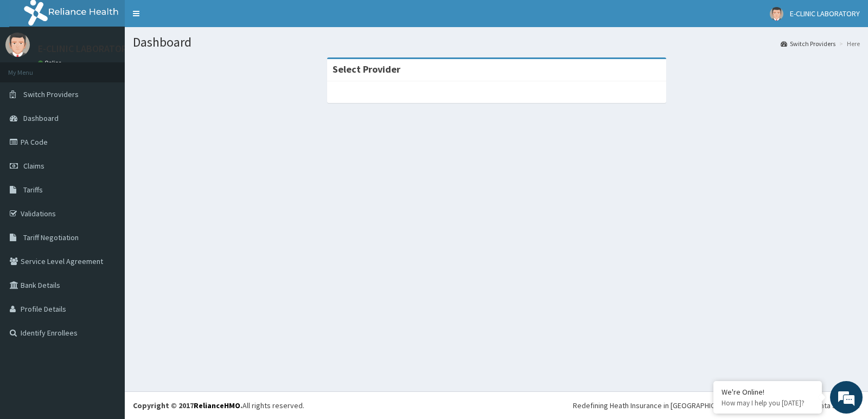  What do you see at coordinates (217, 405) in the screenshot?
I see `a: RelianceHMO` at bounding box center [217, 405].